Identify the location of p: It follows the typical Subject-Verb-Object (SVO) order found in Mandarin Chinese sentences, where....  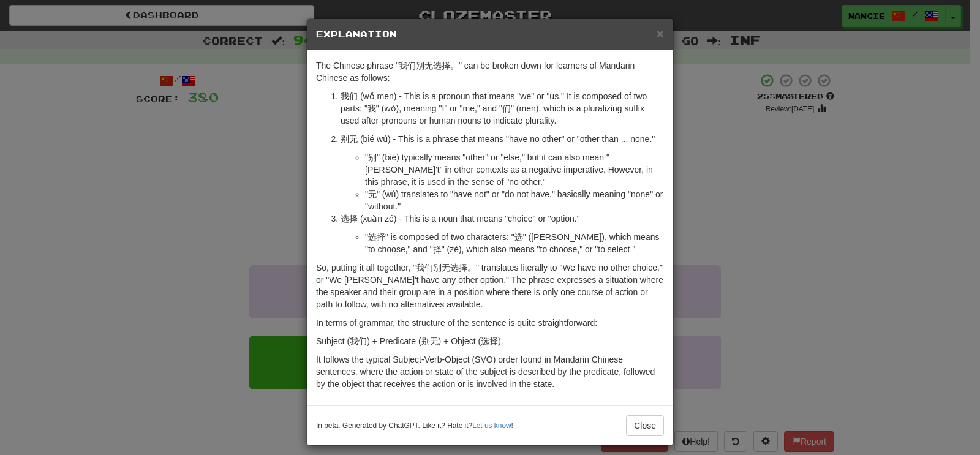
(490, 371).